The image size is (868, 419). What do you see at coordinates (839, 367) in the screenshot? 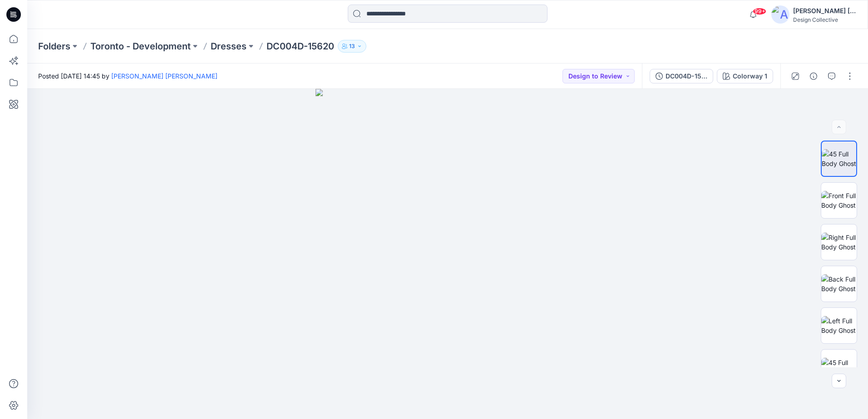
I see `img: 45 Full Body` at bounding box center [839, 367].